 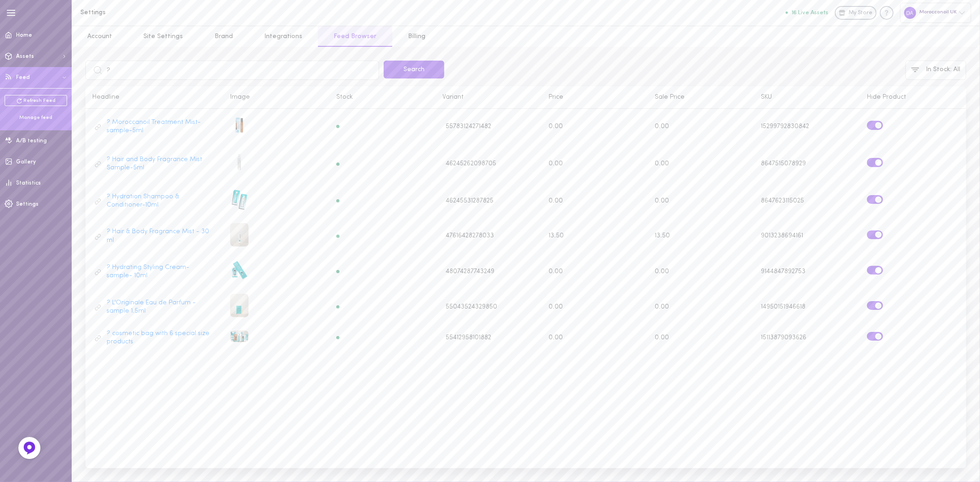 I want to click on div: Manage feed, so click(x=36, y=117).